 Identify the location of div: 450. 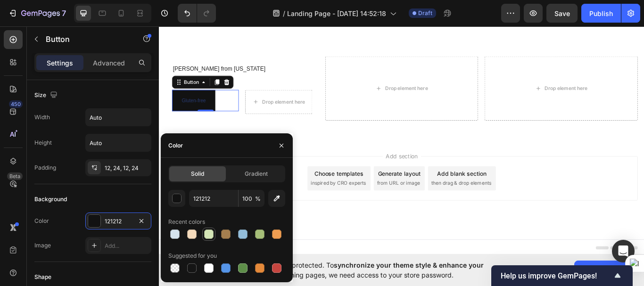
(16, 104).